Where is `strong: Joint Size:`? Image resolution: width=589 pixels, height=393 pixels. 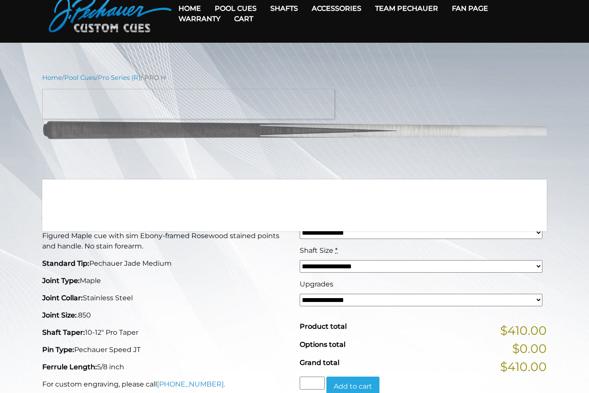
strong: Joint Size: is located at coordinates (59, 315).